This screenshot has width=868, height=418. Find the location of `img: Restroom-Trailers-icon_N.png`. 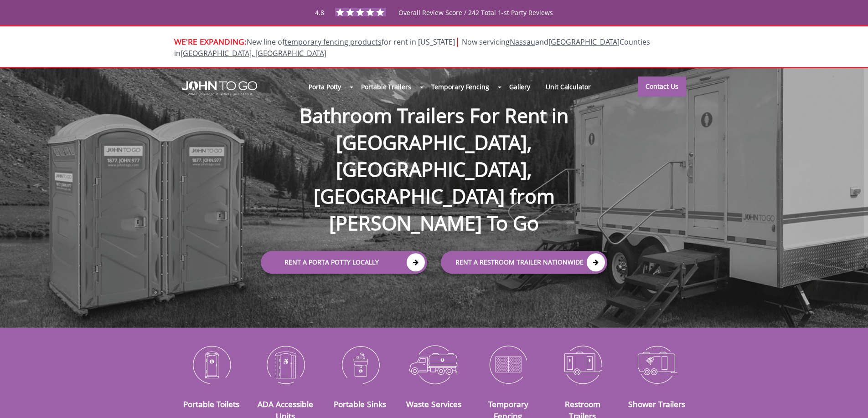

img: Restroom-Trailers-icon_N.png is located at coordinates (582, 365).